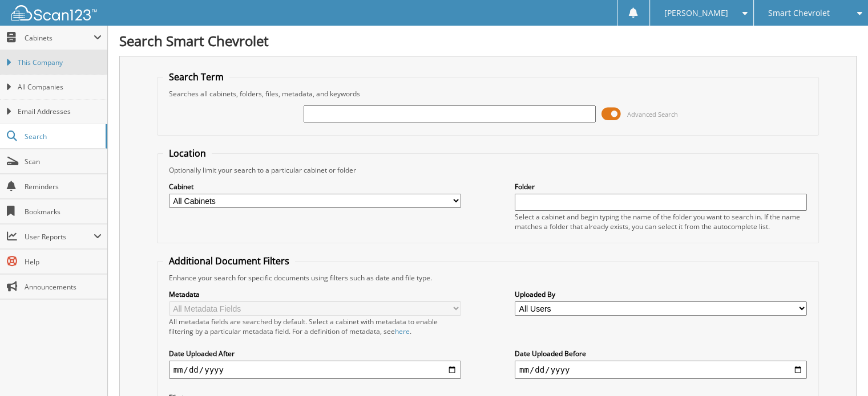 The height and width of the screenshot is (396, 868). I want to click on span: Reminders, so click(63, 186).